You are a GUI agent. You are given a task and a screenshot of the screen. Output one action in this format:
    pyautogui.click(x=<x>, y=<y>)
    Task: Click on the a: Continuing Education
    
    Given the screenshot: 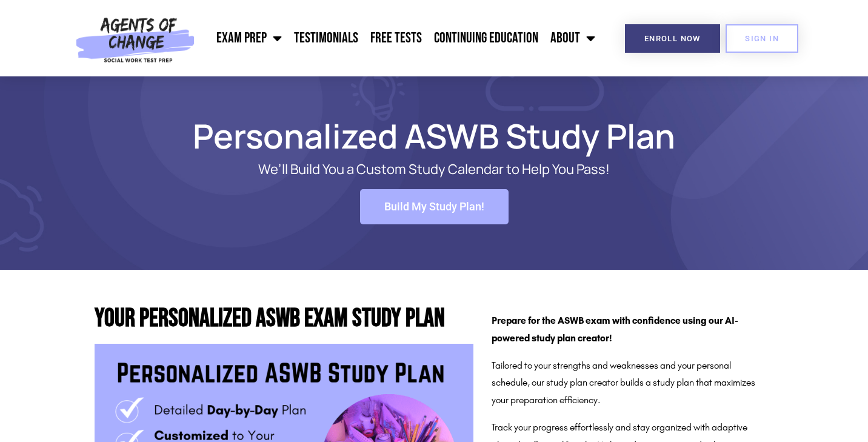 What is the action you would take?
    pyautogui.click(x=486, y=38)
    